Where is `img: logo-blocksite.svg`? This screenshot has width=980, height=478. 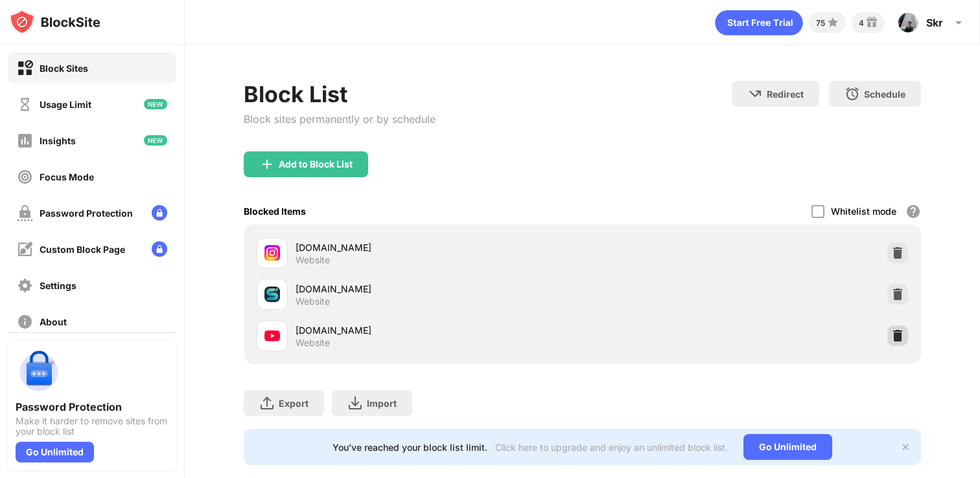
img: logo-blocksite.svg is located at coordinates (55, 22).